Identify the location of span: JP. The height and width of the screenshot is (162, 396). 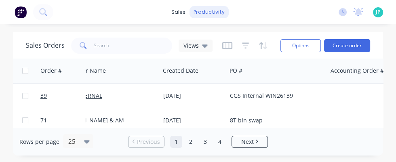
(378, 12).